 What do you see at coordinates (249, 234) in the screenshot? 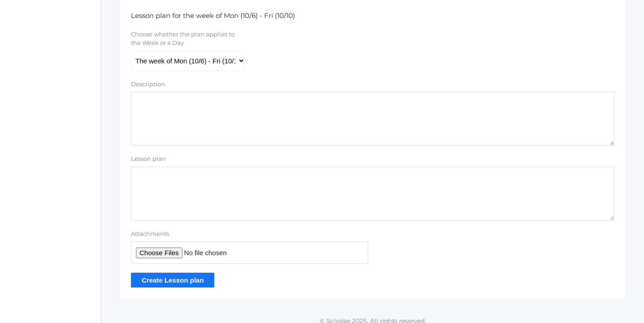
I see `label: Attachments` at bounding box center [249, 234].